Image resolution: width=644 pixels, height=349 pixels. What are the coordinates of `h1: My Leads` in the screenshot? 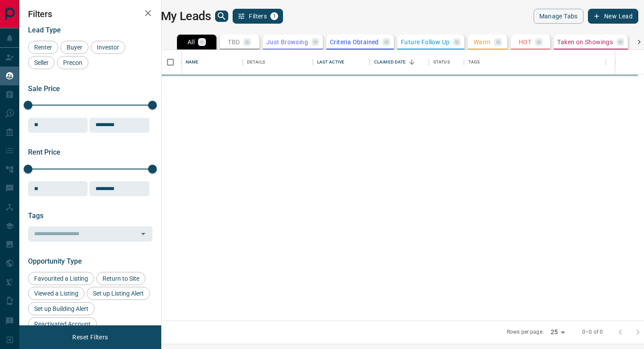 It's located at (185, 17).